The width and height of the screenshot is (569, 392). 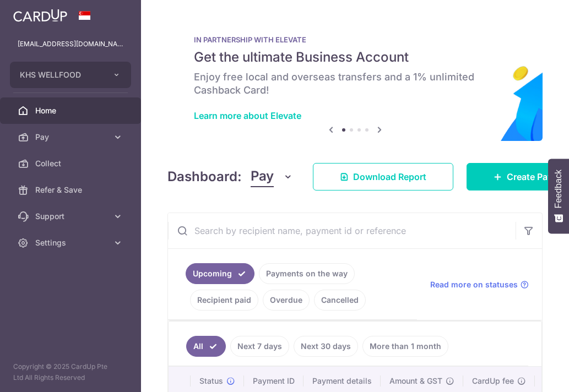 What do you see at coordinates (286, 300) in the screenshot?
I see `a: Overdue` at bounding box center [286, 300].